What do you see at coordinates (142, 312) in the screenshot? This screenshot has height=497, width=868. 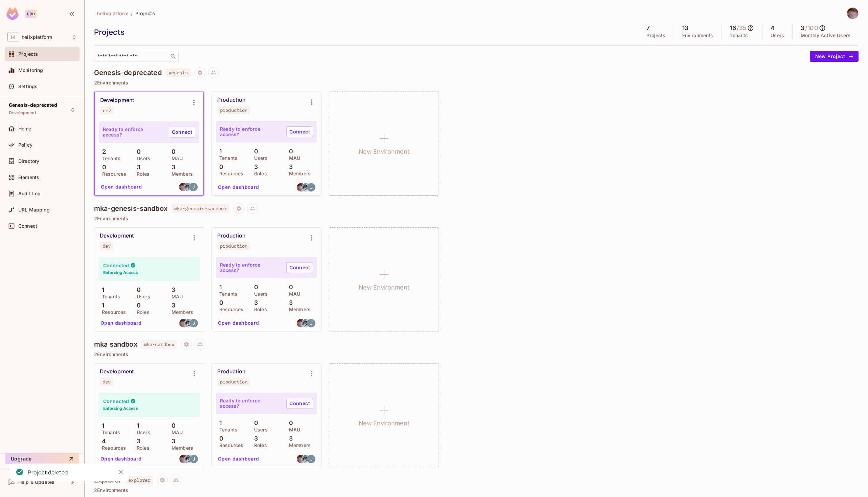 I see `p: Roles` at bounding box center [142, 312].